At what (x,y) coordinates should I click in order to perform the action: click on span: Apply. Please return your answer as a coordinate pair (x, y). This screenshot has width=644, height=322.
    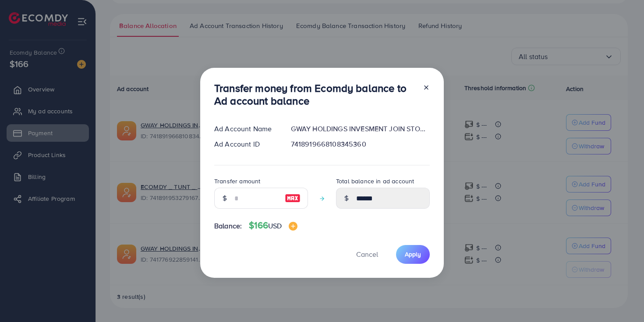
    Looking at the image, I should click on (413, 254).